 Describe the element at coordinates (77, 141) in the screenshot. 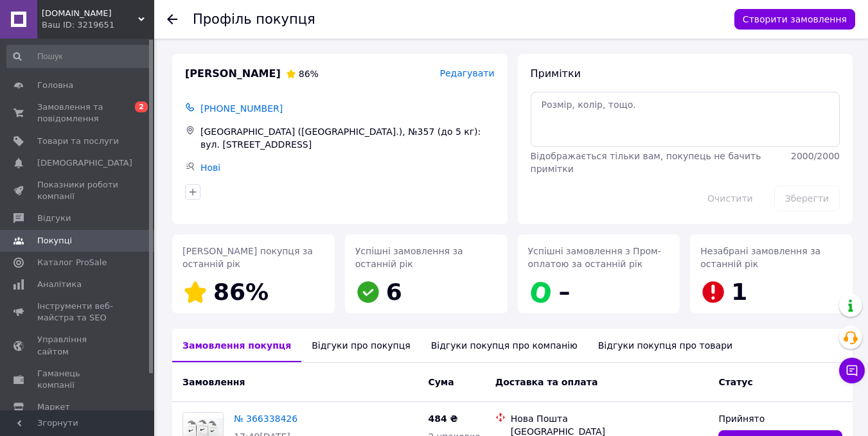

I see `span: Товари та послуги` at that location.